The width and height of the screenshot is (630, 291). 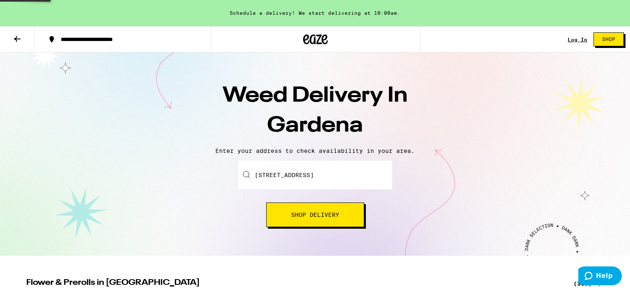 I want to click on button: Shop Delivery, so click(x=315, y=215).